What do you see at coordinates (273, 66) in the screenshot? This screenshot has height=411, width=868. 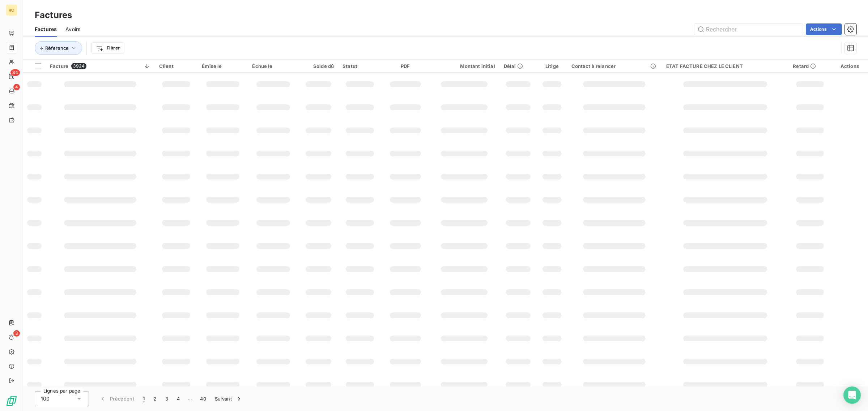 I see `div: Échue le` at bounding box center [273, 66].